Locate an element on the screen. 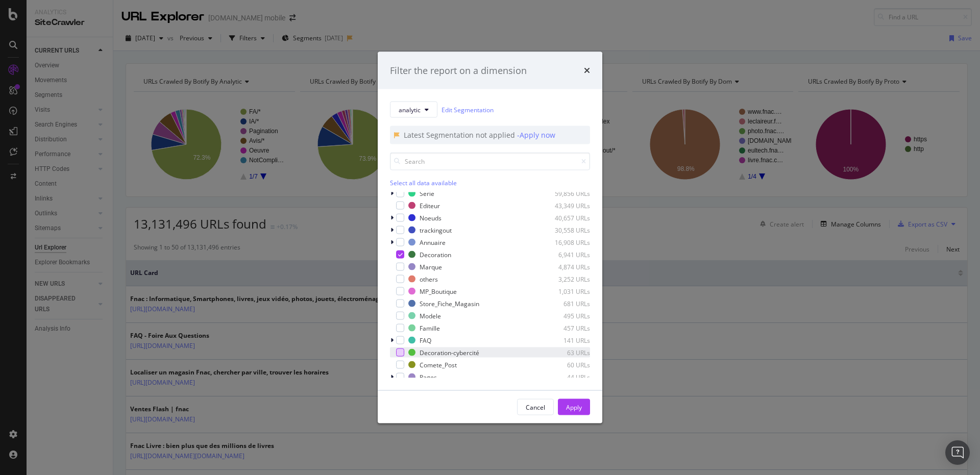  div: Famille is located at coordinates (430, 327).